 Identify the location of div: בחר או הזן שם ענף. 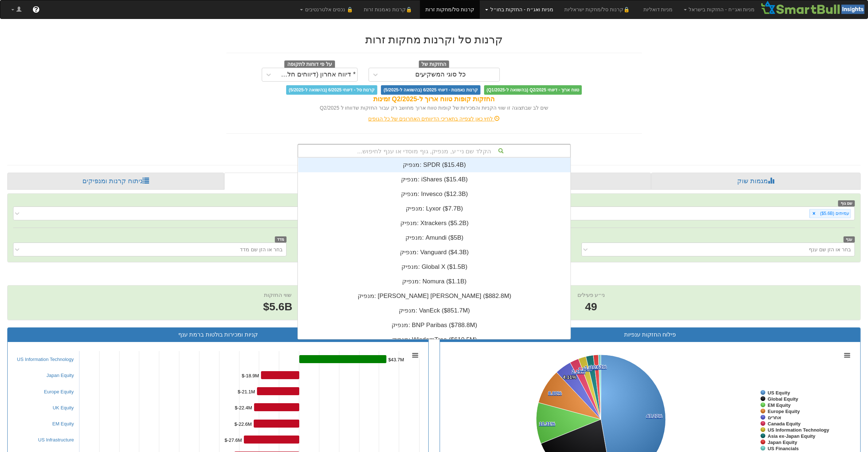
(830, 250).